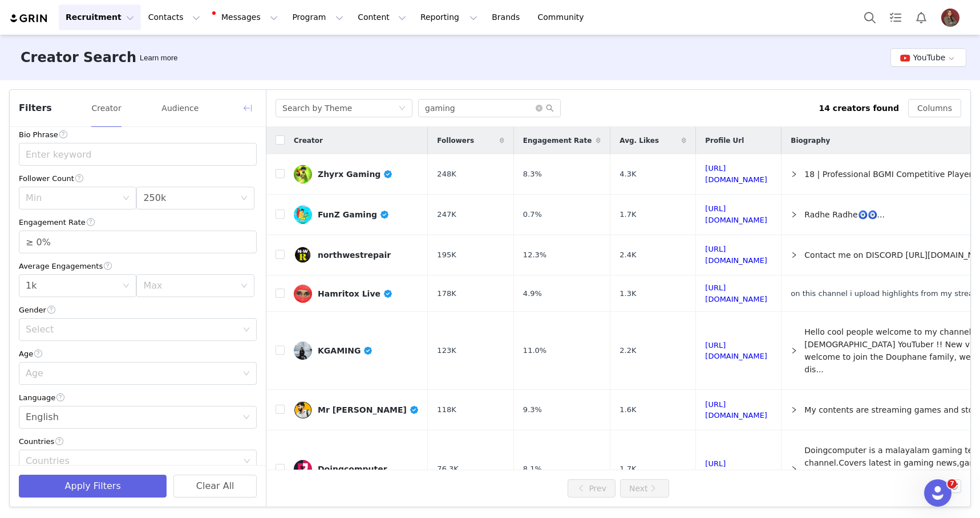  Describe the element at coordinates (179, 108) in the screenshot. I see `button: Audience` at that location.